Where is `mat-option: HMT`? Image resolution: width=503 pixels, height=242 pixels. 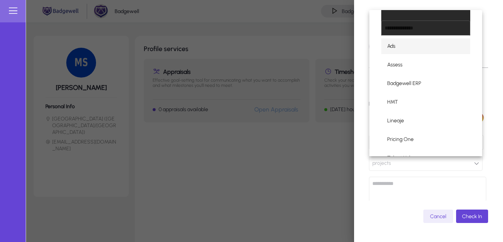
mat-option: HMT is located at coordinates (426, 102).